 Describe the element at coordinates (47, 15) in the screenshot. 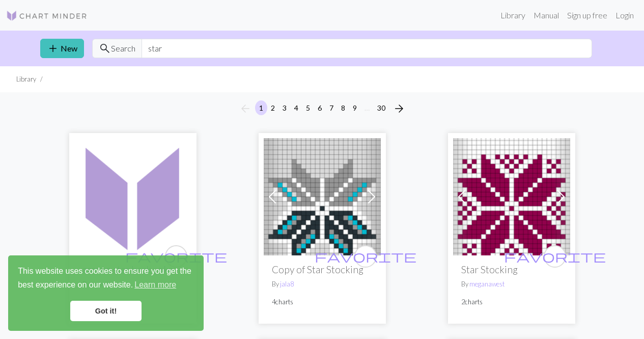

I see `img: Logo` at that location.